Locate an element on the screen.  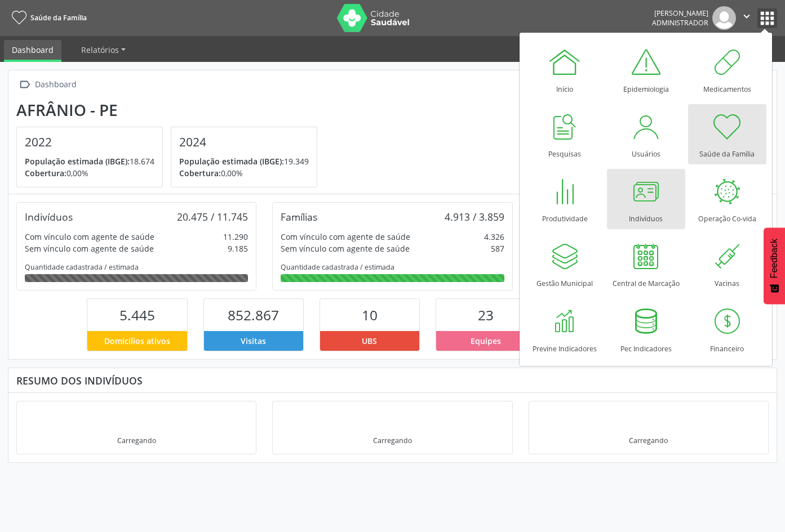
a: Usuários is located at coordinates (646, 134).